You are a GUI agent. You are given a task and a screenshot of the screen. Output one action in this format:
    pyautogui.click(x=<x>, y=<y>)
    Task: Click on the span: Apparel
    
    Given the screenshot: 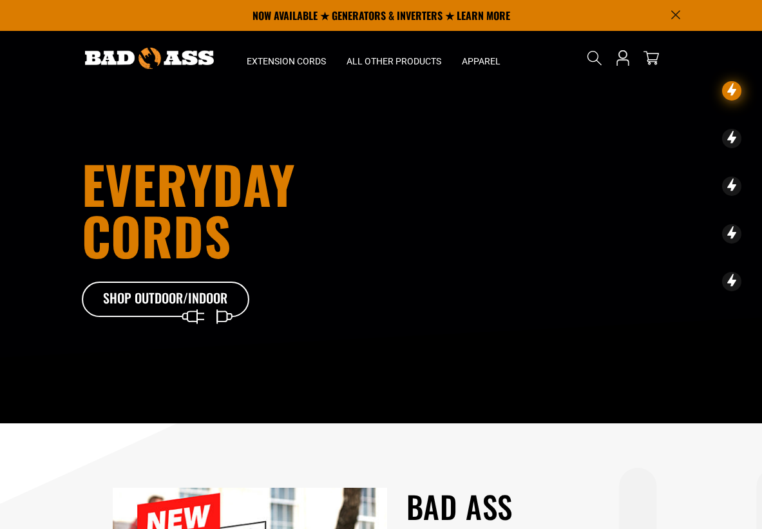 What is the action you would take?
    pyautogui.click(x=481, y=61)
    